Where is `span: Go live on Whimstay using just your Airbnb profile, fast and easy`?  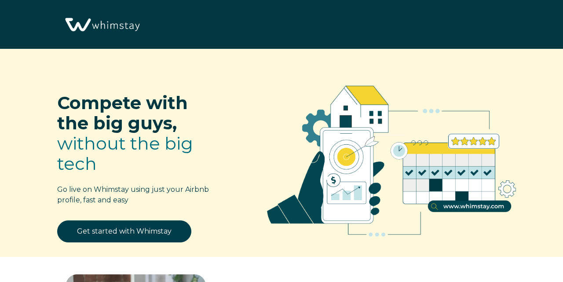 span: Go live on Whimstay using just your Airbnb profile, fast and easy is located at coordinates (133, 194).